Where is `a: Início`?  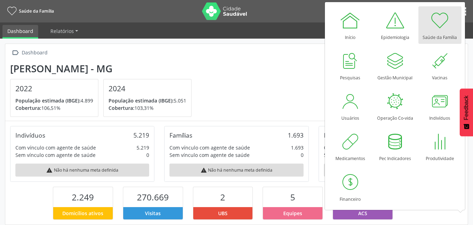 a: Início is located at coordinates (350, 25).